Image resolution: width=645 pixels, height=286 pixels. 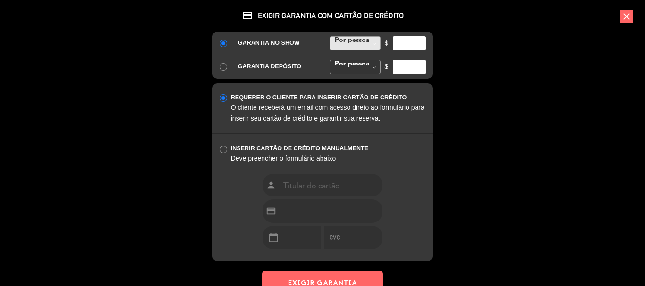 What do you see at coordinates (322, 16) in the screenshot?
I see `span: EXIGIR GARANTIA COM CARTÃO DE CRÉDITO` at bounding box center [322, 16].